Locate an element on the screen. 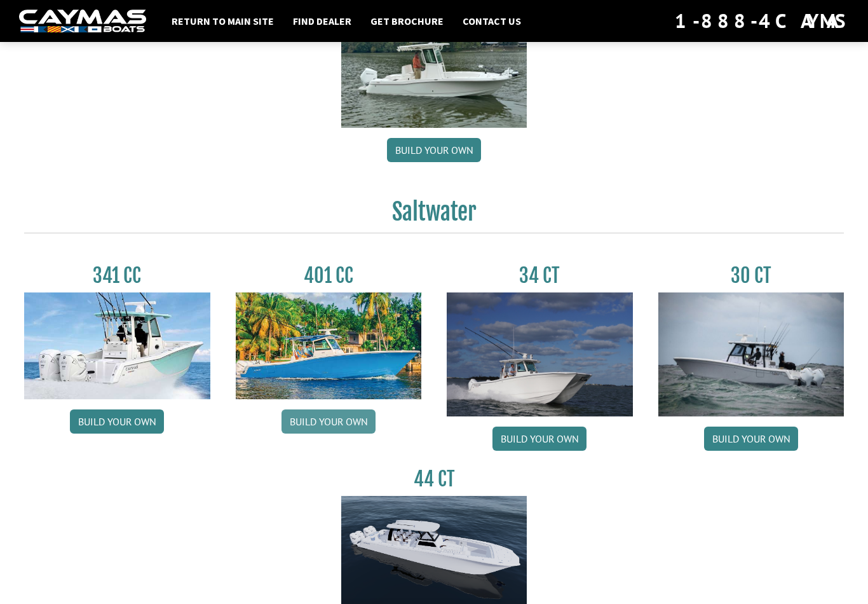 Image resolution: width=868 pixels, height=604 pixels. img: white-logo-c9c8dbefe5ff5ceceb0f0178aa75bf4bb51f6bca0971e226c86eb53dfe498488.png is located at coordinates (82, 21).